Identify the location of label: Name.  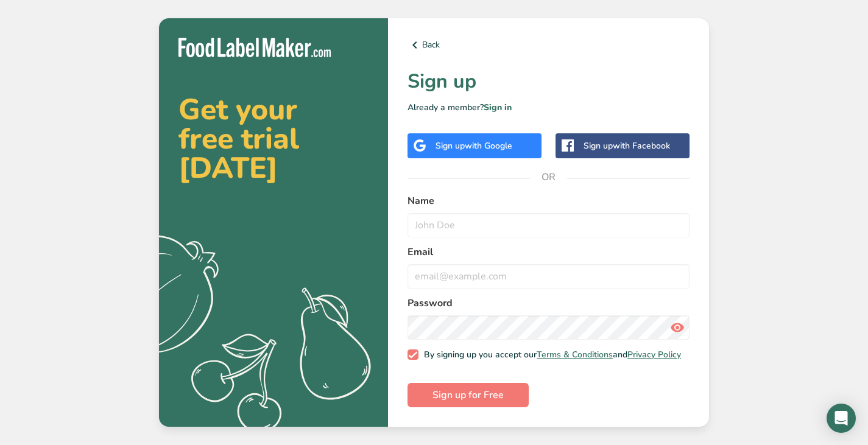
(548, 201).